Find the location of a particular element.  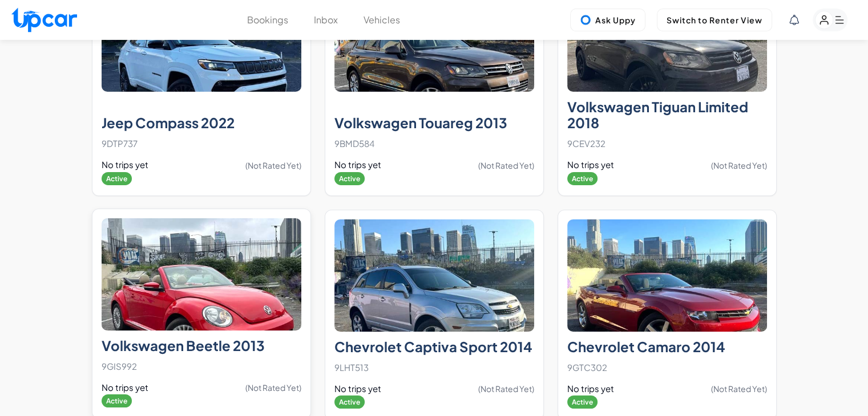

h2: Jeep Compass 2022 is located at coordinates (201, 123).